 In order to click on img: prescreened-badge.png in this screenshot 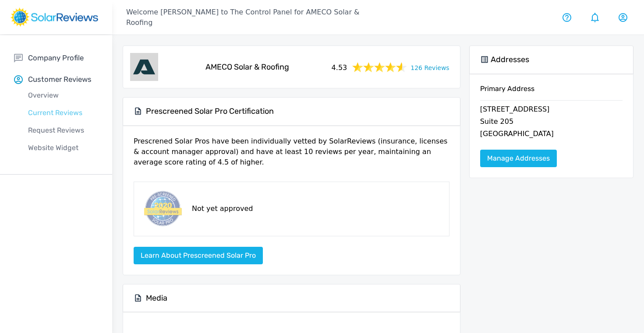, I will do `click(162, 209)`.